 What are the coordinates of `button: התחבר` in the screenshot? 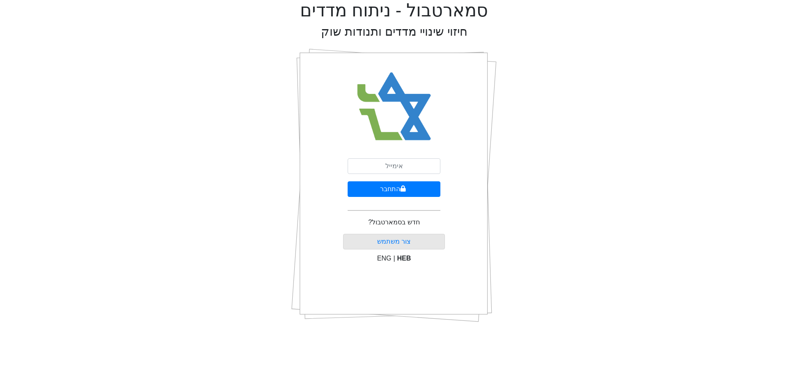 It's located at (394, 189).